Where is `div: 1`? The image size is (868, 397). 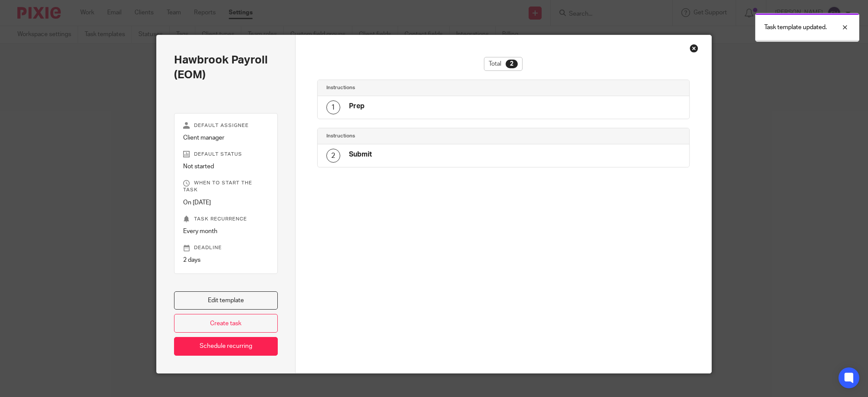 div: 1 is located at coordinates (333, 107).